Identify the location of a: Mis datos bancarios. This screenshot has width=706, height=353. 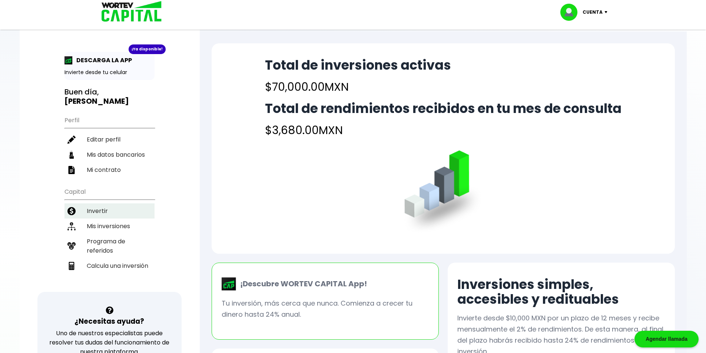
(109, 155).